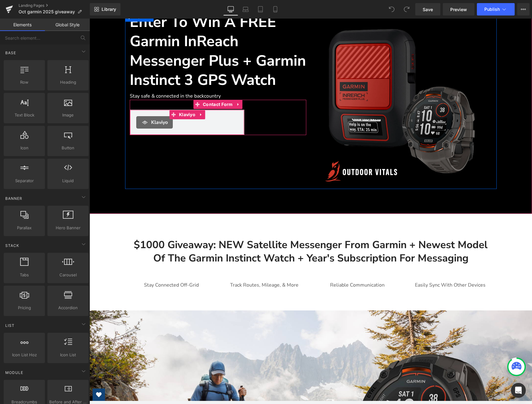 The width and height of the screenshot is (532, 404). What do you see at coordinates (459, 9) in the screenshot?
I see `span: Preview` at bounding box center [459, 9].